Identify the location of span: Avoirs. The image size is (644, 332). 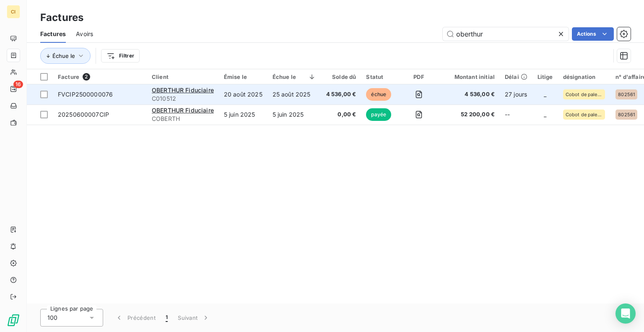
(84, 34).